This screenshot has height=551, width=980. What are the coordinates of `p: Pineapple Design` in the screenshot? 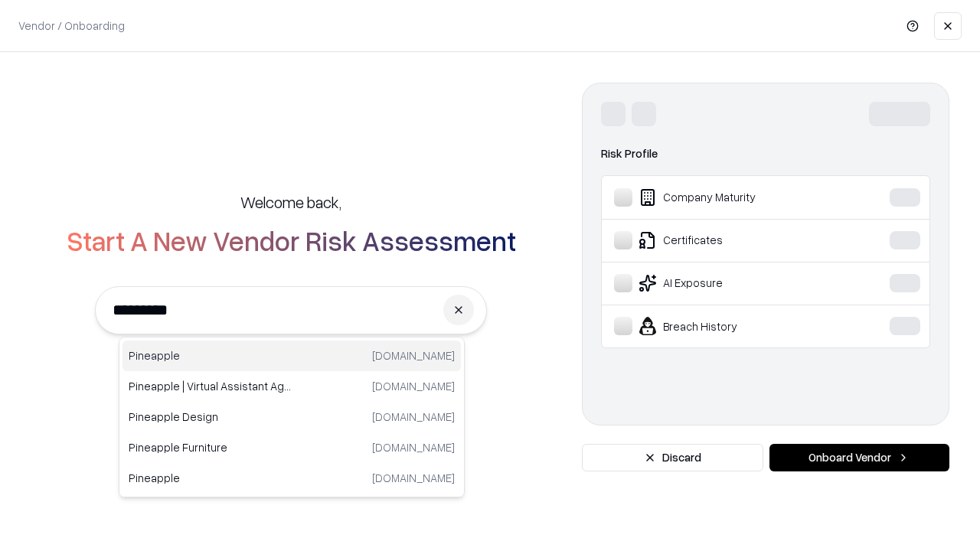 It's located at (210, 417).